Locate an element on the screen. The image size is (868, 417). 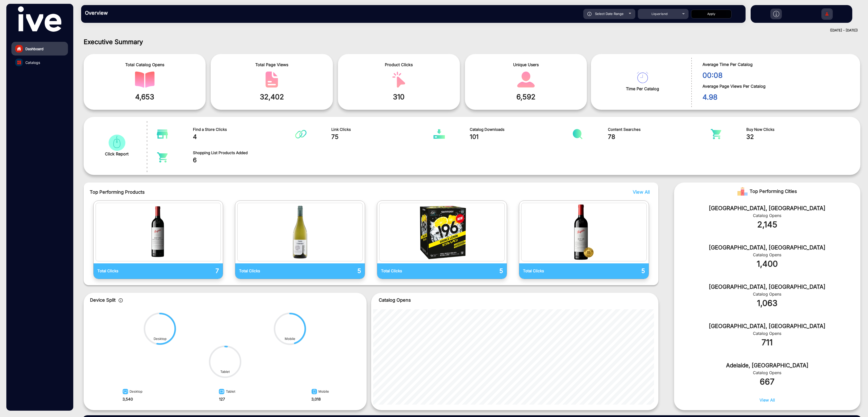
strong: 3,540 is located at coordinates (128, 399).